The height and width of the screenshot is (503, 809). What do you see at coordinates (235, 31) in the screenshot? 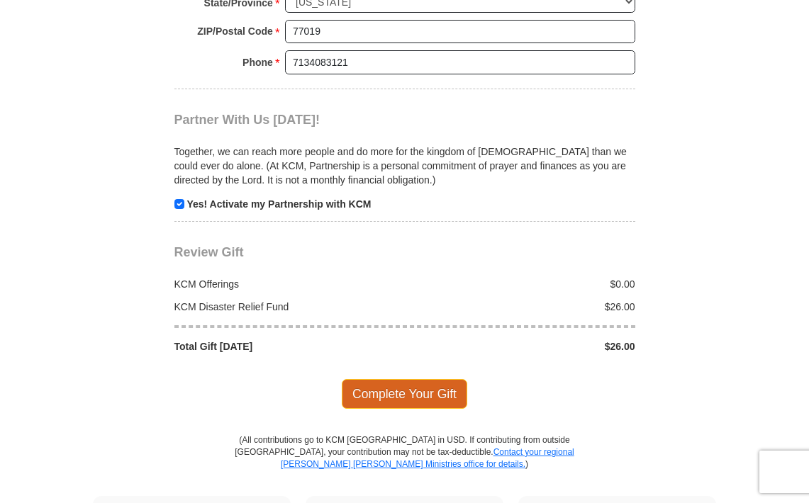
I see `strong: ZIP/Postal Code` at bounding box center [235, 31].